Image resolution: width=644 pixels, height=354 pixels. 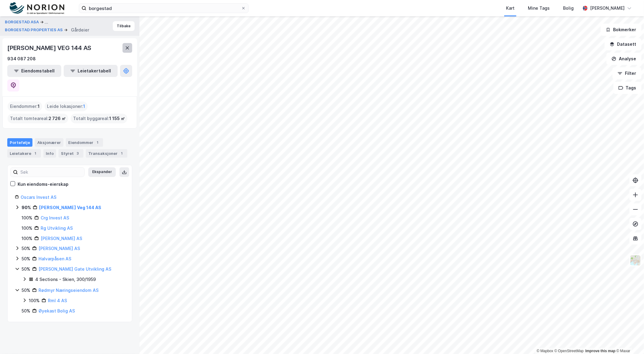 What do you see at coordinates (99, 119) in the screenshot?
I see `div: Totalt byggareal :` at bounding box center [99, 119].